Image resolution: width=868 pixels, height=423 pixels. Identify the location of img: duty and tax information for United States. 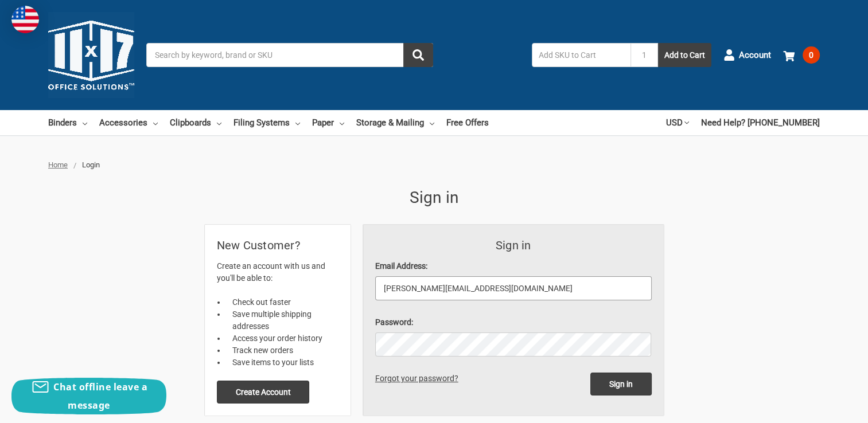
(25, 20).